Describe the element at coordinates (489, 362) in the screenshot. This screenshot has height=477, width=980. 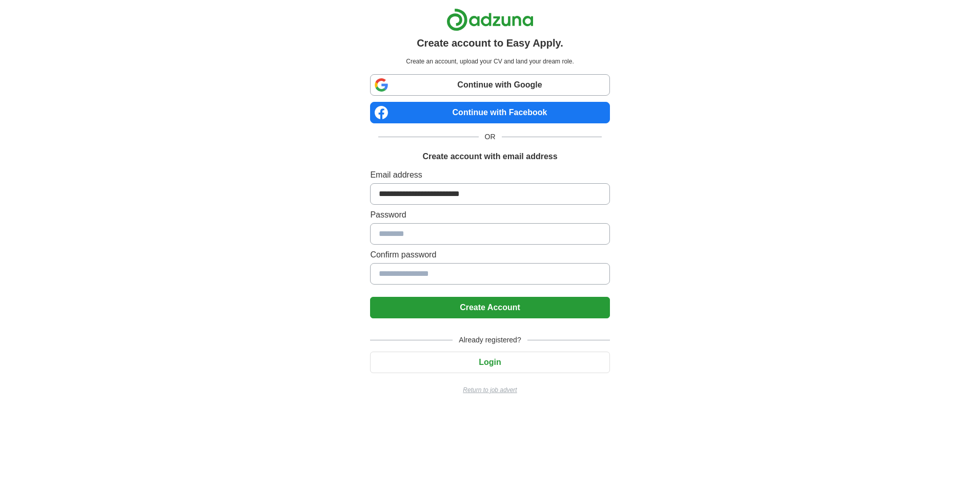
I see `a: Login` at that location.